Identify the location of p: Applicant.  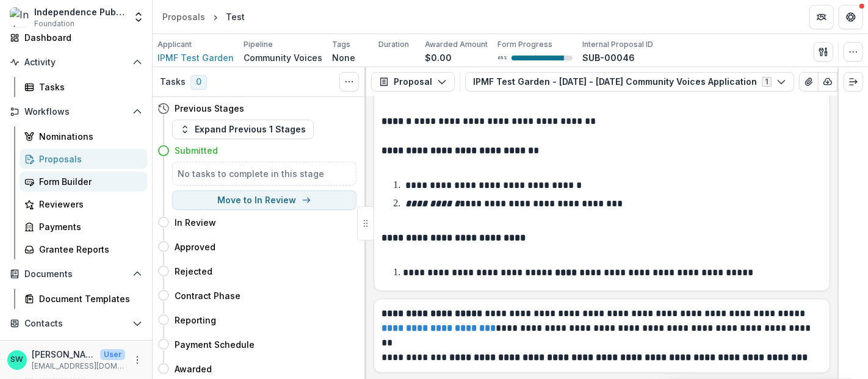
(175, 44).